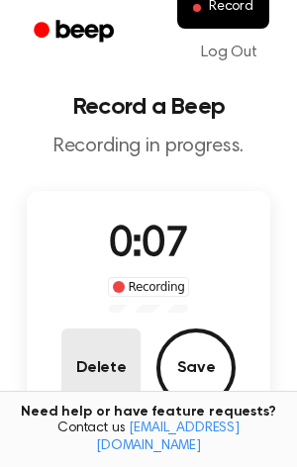  I want to click on span: 0:07, so click(149, 246).